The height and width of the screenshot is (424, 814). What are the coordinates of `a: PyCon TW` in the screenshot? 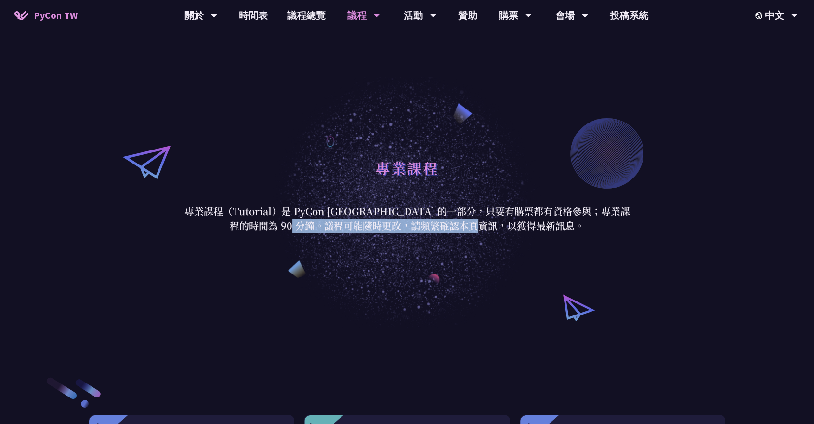 It's located at (46, 15).